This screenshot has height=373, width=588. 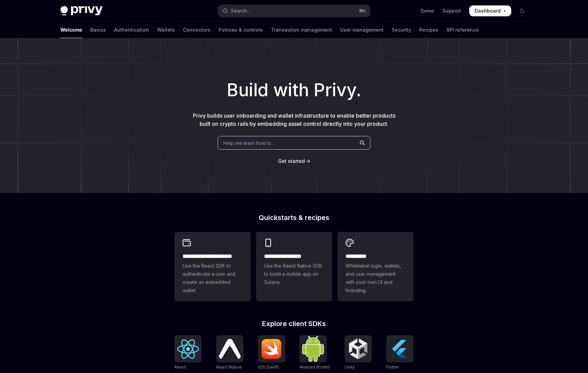 I want to click on a: Dashboard, so click(x=490, y=11).